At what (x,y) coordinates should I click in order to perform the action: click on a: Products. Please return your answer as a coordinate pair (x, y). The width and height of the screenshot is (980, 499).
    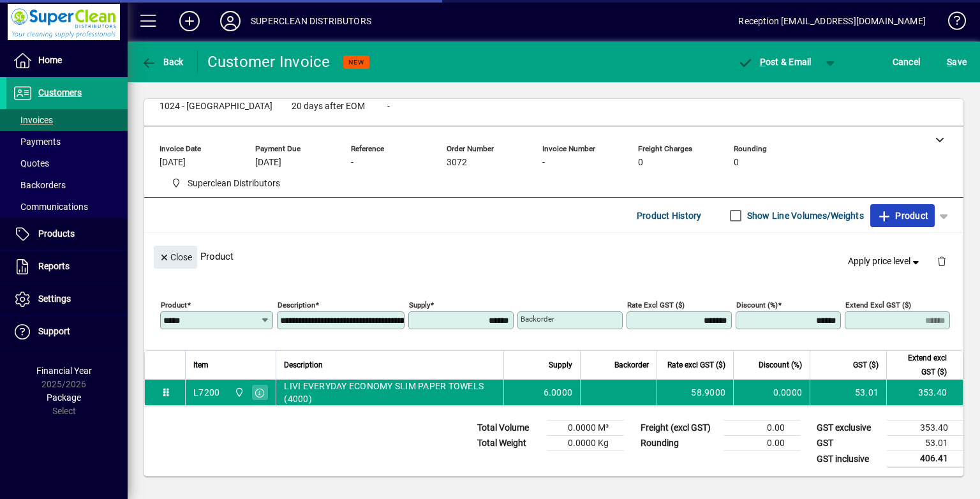
    Looking at the image, I should click on (67, 234).